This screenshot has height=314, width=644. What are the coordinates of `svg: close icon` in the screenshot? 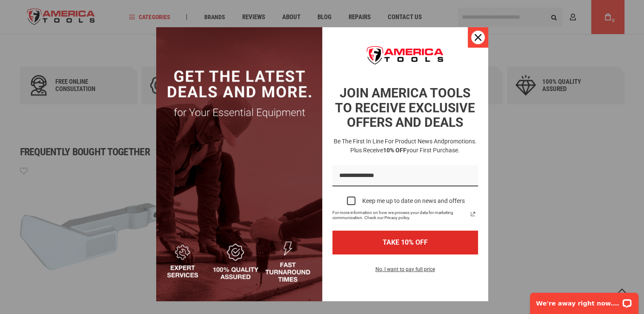 It's located at (478, 38).